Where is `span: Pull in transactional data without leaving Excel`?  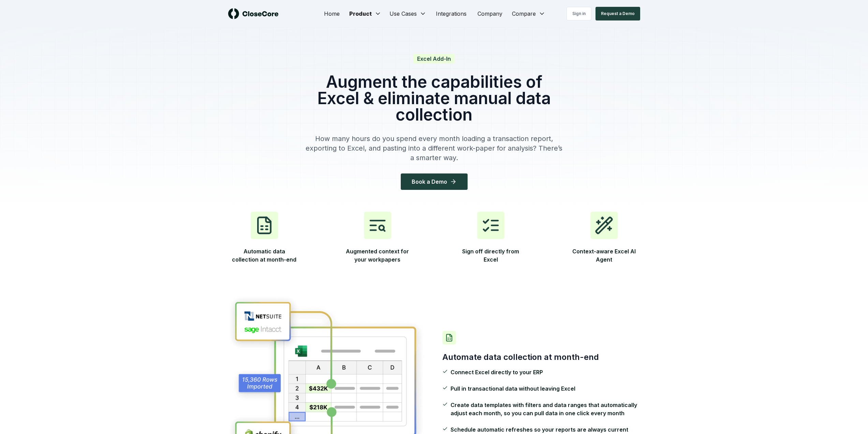 span: Pull in transactional data without leaving Excel is located at coordinates (513, 388).